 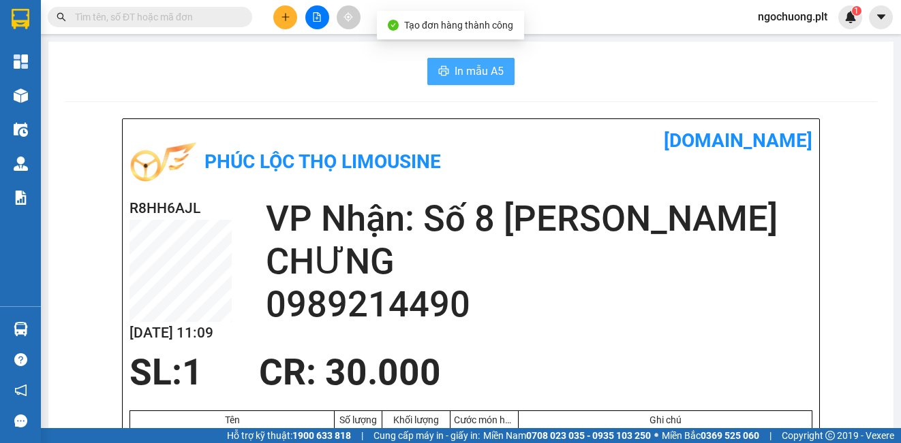 I want to click on img: icon-new-feature, so click(x=850, y=17).